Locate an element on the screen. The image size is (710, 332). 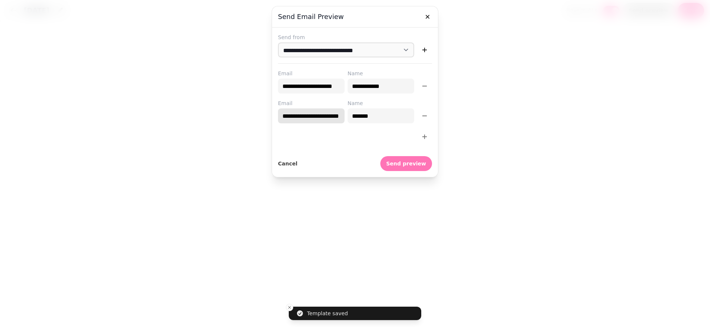
h3: Send email preview is located at coordinates (355, 17).